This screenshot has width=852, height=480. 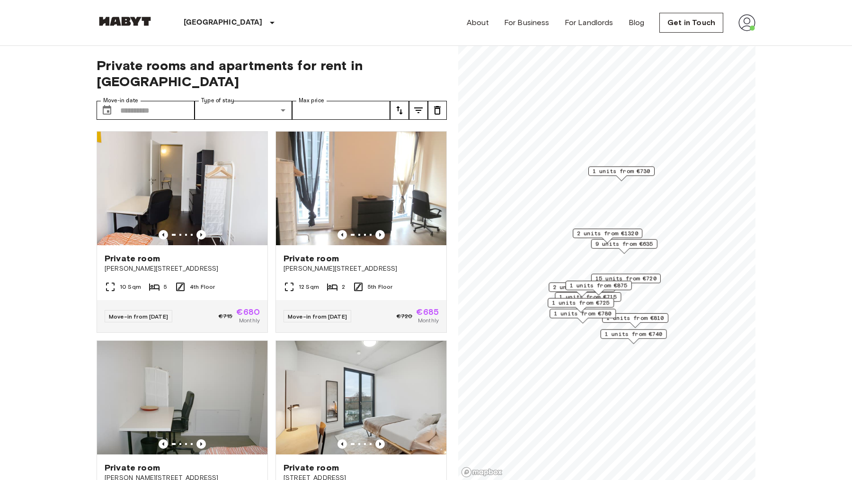 I want to click on a: Get in Touch, so click(x=691, y=23).